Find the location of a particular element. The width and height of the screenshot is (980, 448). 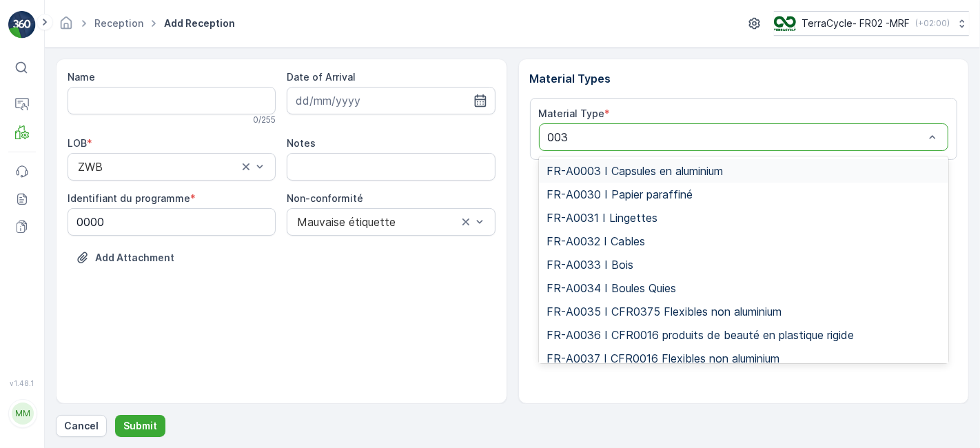

label: LOB is located at coordinates (77, 142).